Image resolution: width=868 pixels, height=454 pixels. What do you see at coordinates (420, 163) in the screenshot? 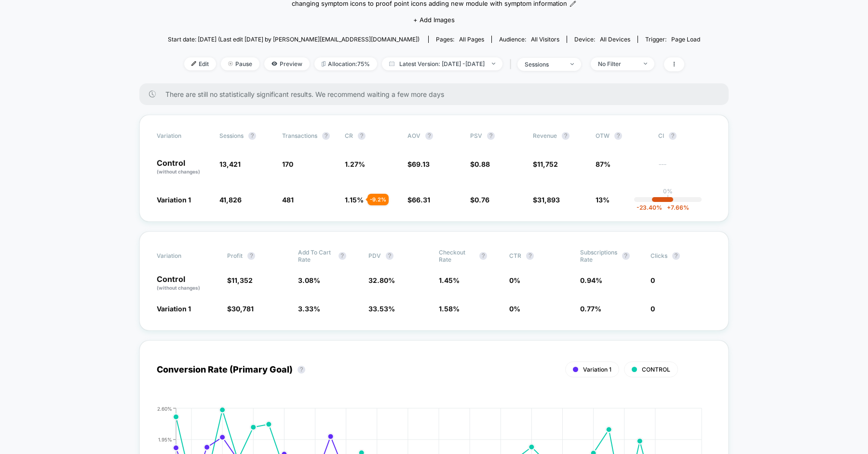
I see `span: 69.13` at bounding box center [420, 163].